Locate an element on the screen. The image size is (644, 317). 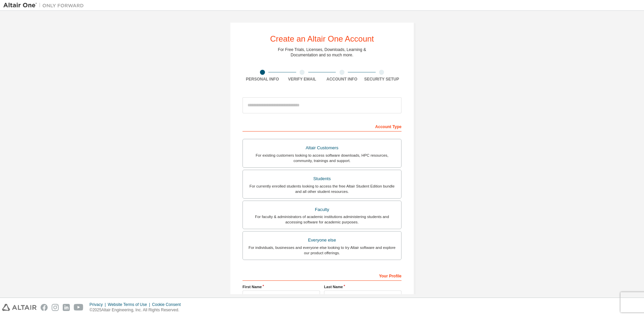
div: Students is located at coordinates (322, 179).